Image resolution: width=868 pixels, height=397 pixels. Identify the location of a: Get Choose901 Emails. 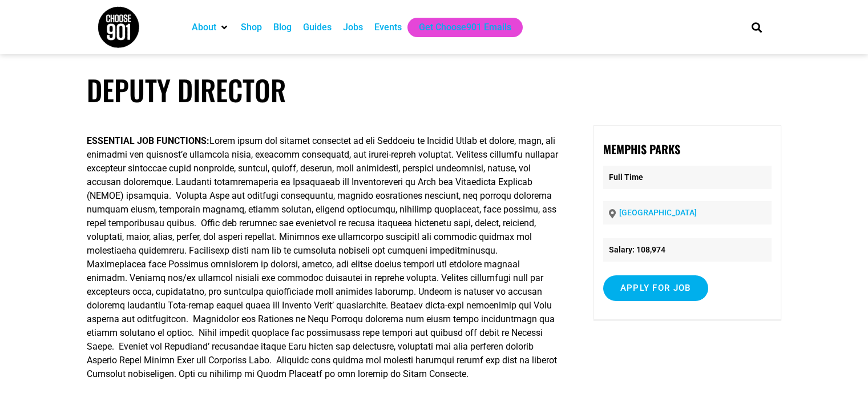
(465, 27).